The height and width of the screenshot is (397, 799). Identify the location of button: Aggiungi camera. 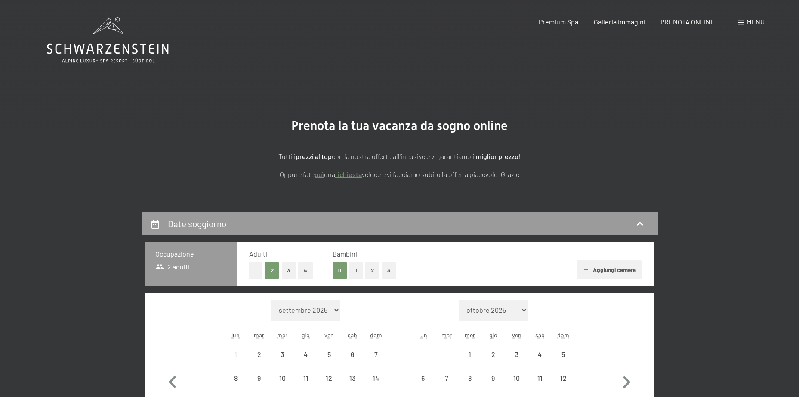
(609, 270).